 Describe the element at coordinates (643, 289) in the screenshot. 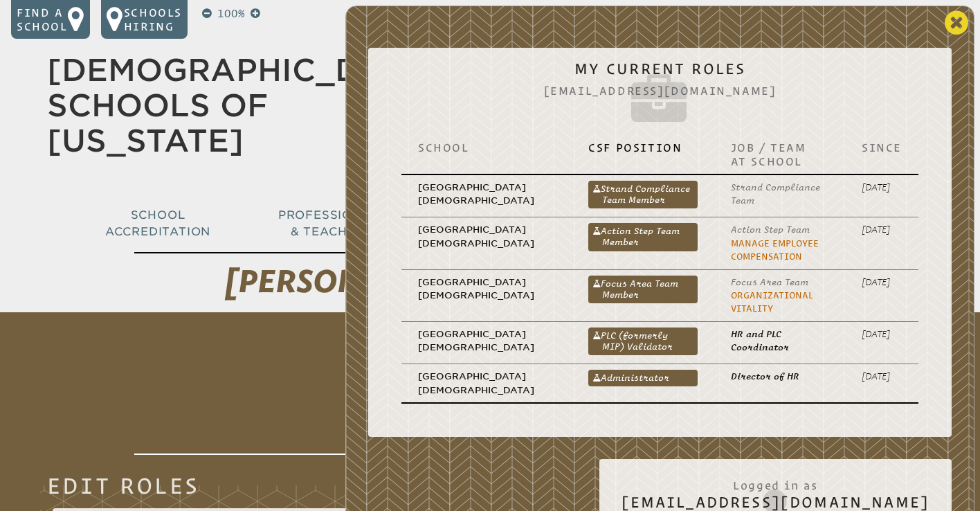

I see `a: Focus Area Team Member` at that location.